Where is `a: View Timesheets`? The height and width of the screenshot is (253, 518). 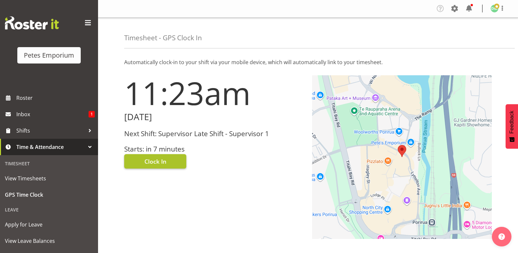
a: View Timesheets is located at coordinates (49, 178).